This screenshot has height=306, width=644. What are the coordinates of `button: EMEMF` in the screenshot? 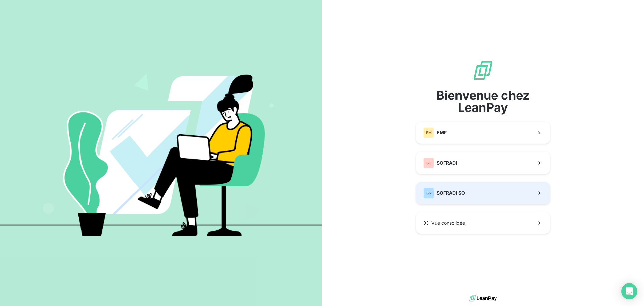 It's located at (483, 133).